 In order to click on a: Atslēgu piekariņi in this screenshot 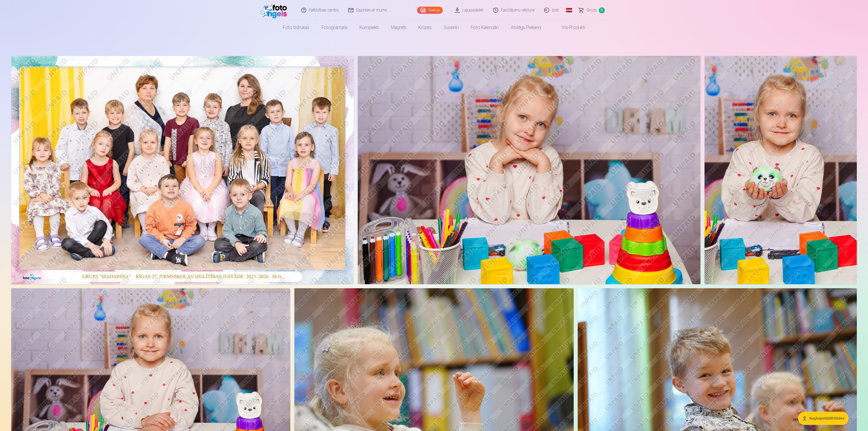, I will do `click(526, 28)`.